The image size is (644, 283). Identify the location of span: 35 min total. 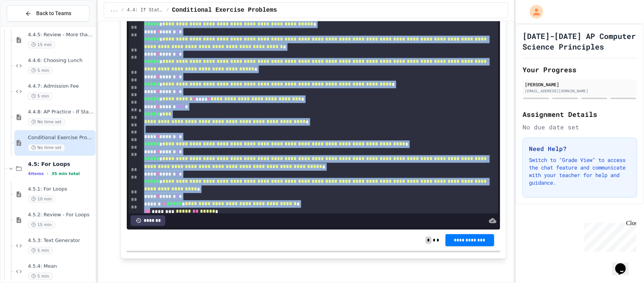
(65, 173).